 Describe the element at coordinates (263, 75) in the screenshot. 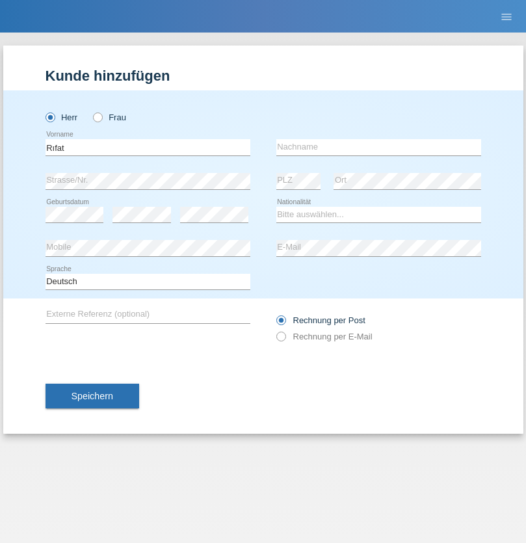

I see `h1: Kunde hinzufügen` at that location.